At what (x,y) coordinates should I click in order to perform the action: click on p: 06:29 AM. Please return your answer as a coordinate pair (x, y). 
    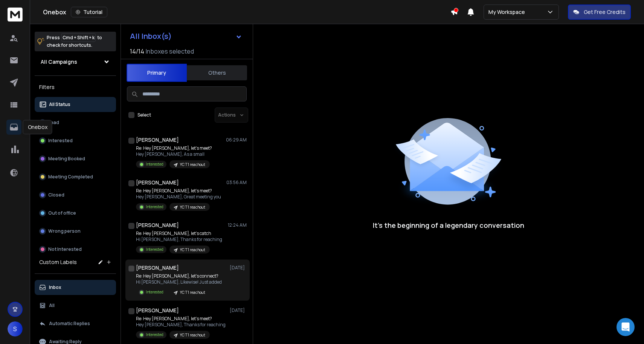
    Looking at the image, I should click on (237, 140).